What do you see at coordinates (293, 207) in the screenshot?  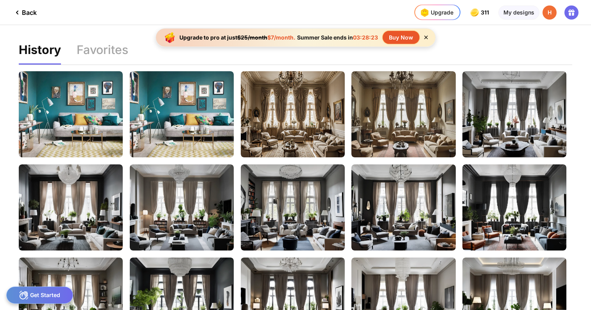 I see `img: 37703633770454.webp` at bounding box center [293, 207].